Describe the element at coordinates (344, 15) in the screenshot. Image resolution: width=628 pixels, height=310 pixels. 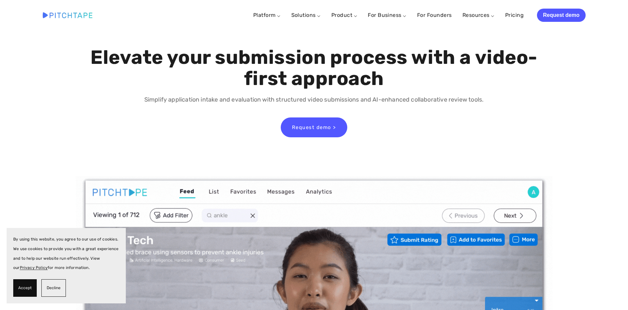
I see `a: Product ⌵` at that location.